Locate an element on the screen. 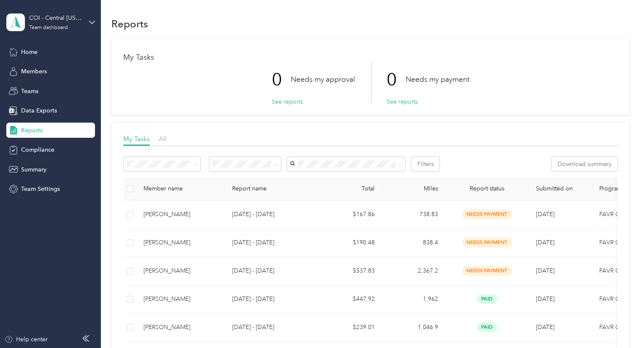 The width and height of the screenshot is (644, 348). th: Member name is located at coordinates (181, 189).